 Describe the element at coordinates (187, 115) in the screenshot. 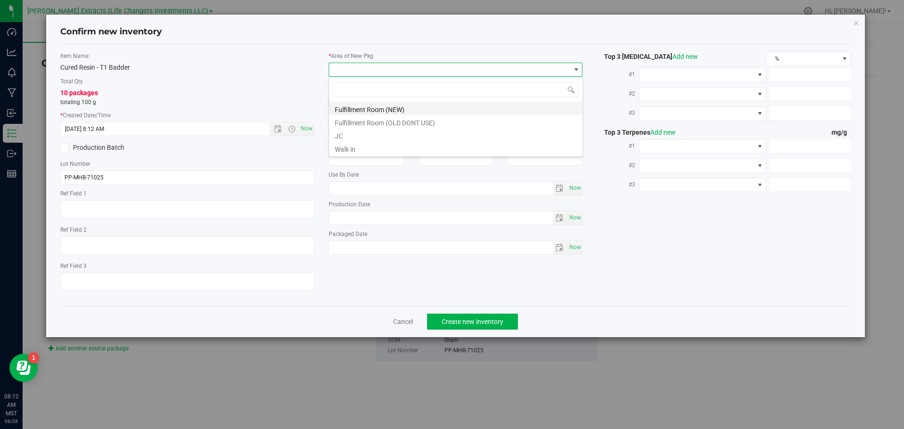

I see `label: Created Date/Time` at that location.